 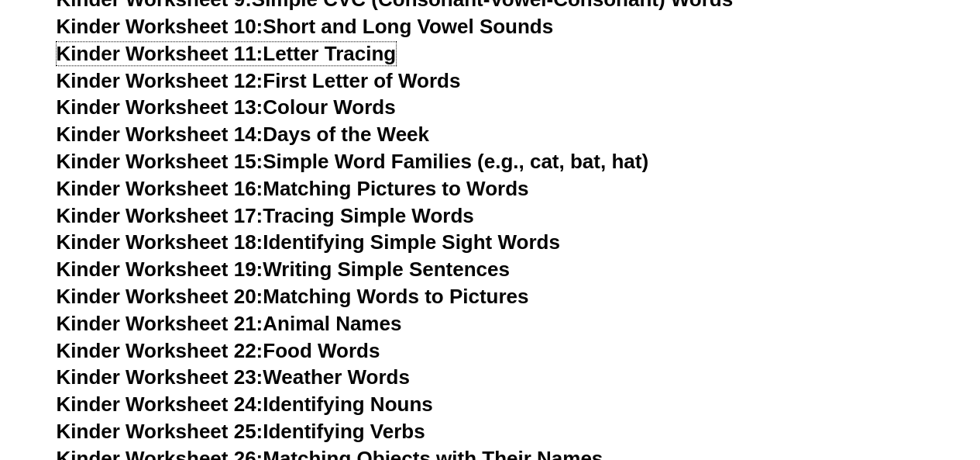 I want to click on a: Kinder Worksheet 19:Writing Simple Sentences, so click(x=283, y=269).